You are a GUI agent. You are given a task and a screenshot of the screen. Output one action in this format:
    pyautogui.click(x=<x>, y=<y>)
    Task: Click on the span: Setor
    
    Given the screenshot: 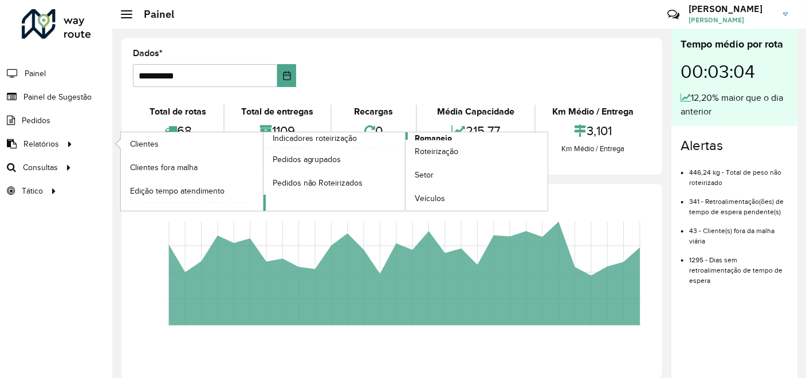 What is the action you would take?
    pyautogui.click(x=424, y=175)
    